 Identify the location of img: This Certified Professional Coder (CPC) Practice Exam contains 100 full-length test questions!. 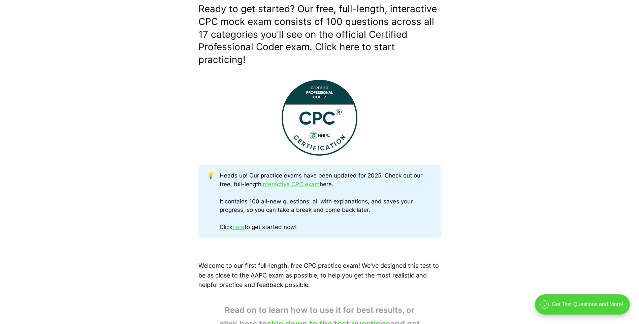
(319, 117).